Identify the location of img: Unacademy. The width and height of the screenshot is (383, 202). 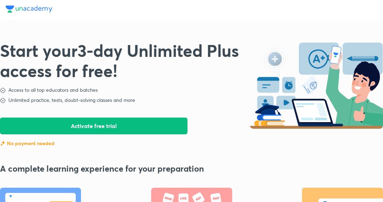
(29, 9).